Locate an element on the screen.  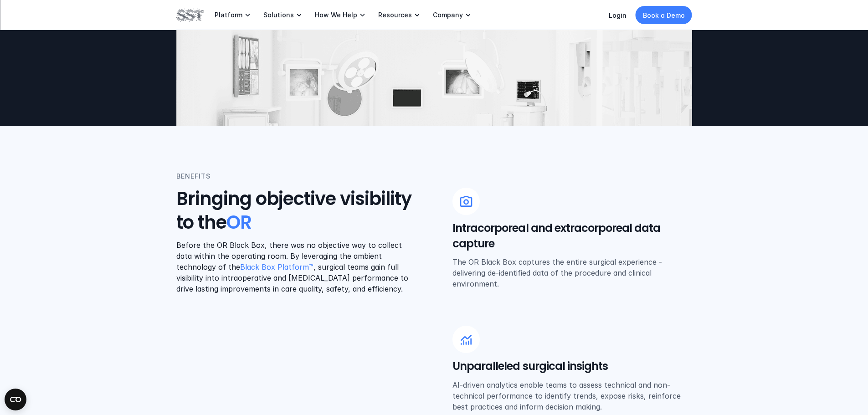
span: OR is located at coordinates (239, 223).